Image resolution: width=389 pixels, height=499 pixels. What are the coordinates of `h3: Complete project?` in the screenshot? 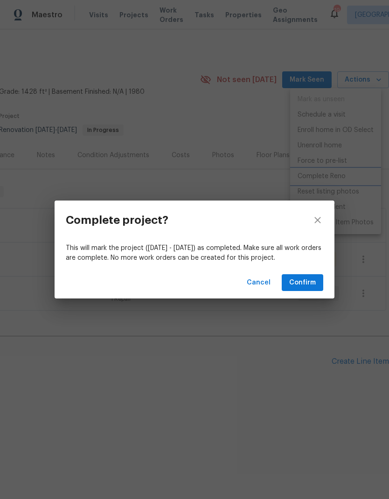 It's located at (117, 220).